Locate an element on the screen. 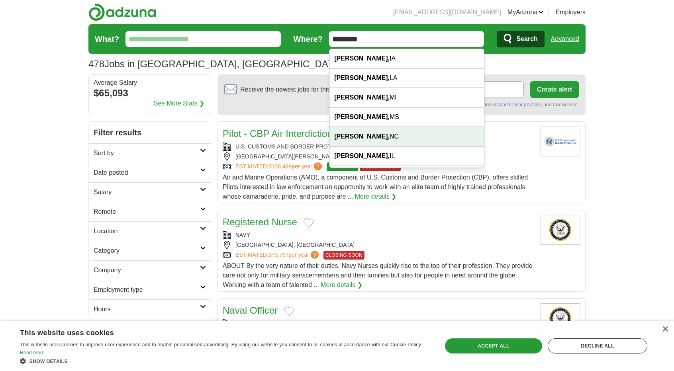 The width and height of the screenshot is (674, 371). a: Registered Nurse is located at coordinates (260, 222).